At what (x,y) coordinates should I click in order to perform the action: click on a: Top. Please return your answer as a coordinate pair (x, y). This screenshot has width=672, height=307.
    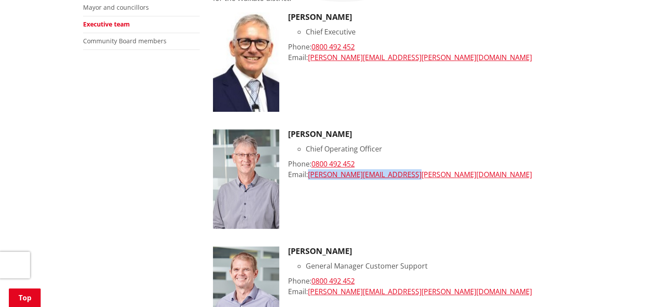
    Looking at the image, I should click on (25, 298).